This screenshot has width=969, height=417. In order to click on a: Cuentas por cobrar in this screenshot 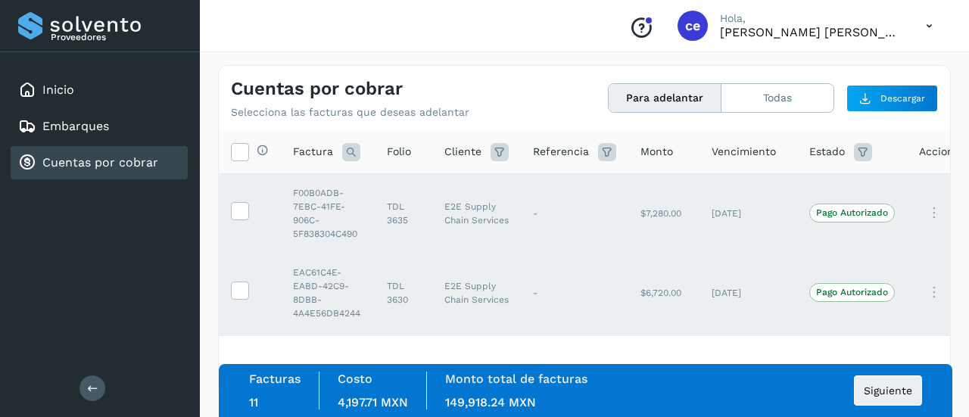, I will do `click(100, 162)`.